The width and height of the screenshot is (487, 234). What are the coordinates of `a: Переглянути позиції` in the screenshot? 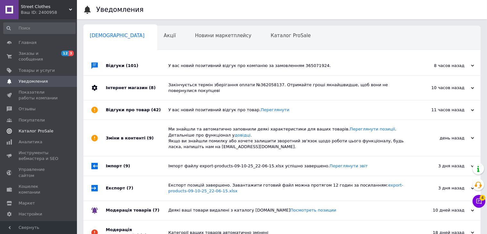 It's located at (372, 129).